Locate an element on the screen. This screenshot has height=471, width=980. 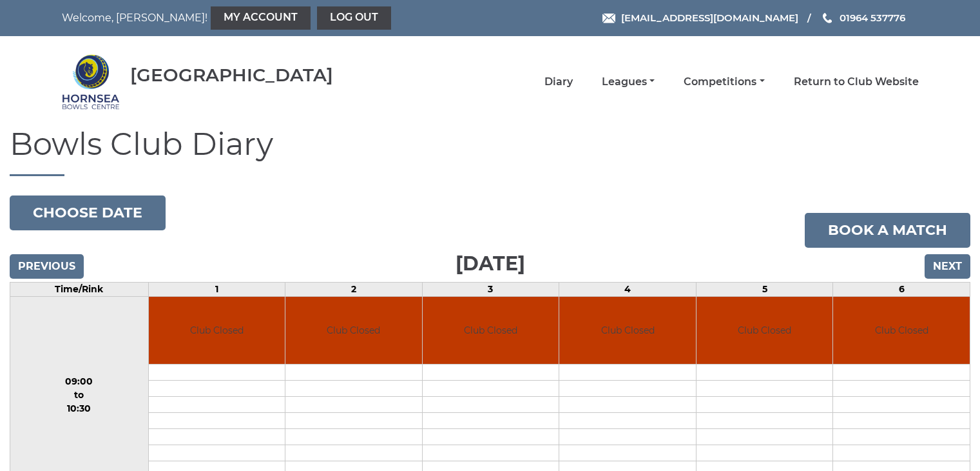
span: 01964 537776 is located at coordinates (872, 17).